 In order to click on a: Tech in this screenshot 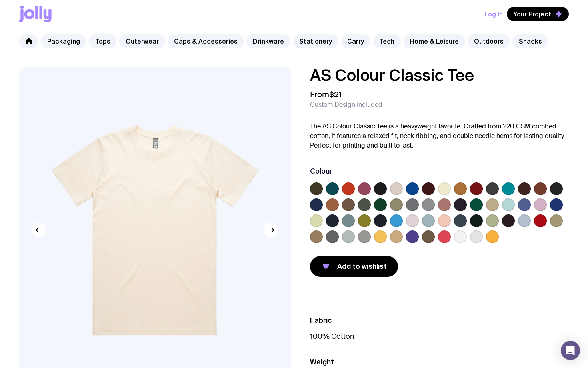, I will do `click(386, 41)`.